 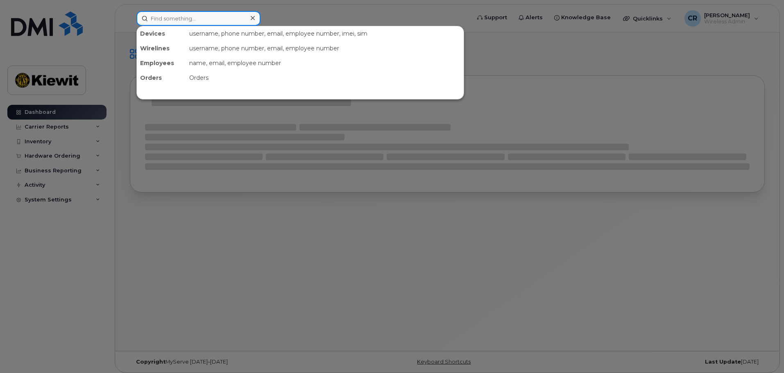 What do you see at coordinates (161, 63) in the screenshot?
I see `div: Employees` at bounding box center [161, 63].